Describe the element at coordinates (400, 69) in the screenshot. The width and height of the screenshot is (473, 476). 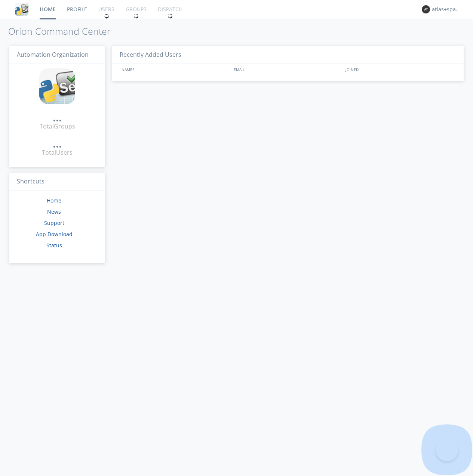
I see `div: JOINED` at that location.